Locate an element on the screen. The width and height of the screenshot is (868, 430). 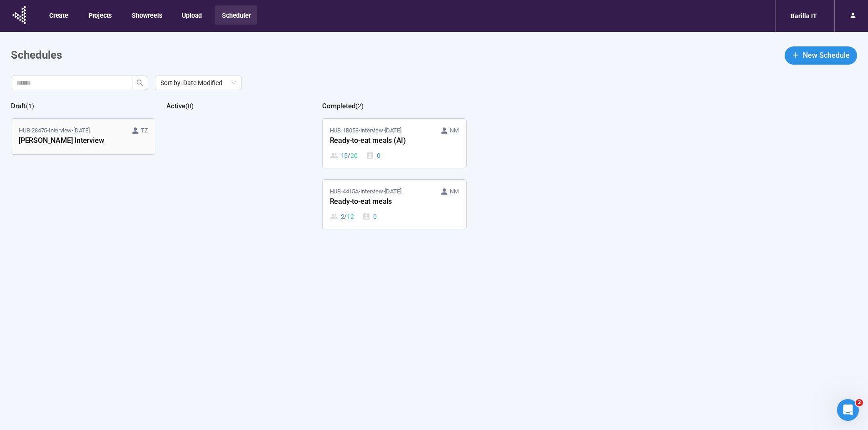
span: ( 1 ) is located at coordinates (30, 106).